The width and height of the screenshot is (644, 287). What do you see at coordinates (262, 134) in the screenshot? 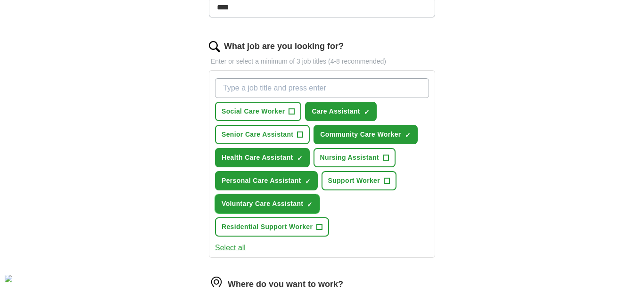
I see `button: Senior Care Assistant` at bounding box center [262, 134].